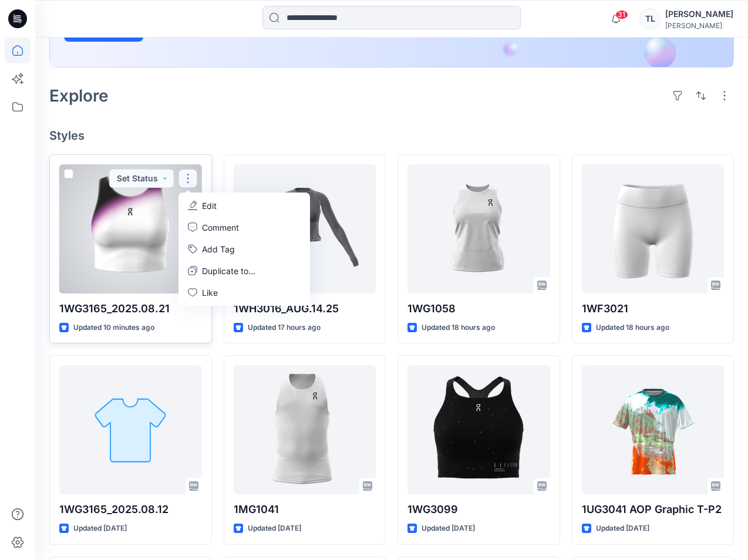 The image size is (748, 560). I want to click on p: Comment, so click(220, 227).